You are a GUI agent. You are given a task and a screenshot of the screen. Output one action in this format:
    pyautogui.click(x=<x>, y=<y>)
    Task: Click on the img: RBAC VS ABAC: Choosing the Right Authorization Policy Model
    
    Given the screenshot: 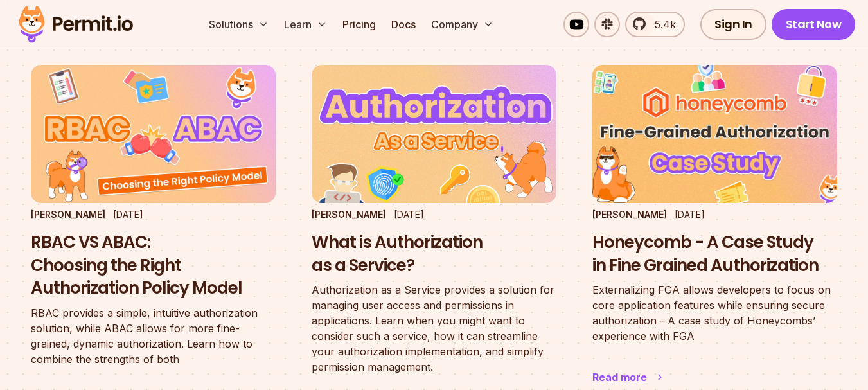 What is the action you would take?
    pyautogui.click(x=153, y=133)
    